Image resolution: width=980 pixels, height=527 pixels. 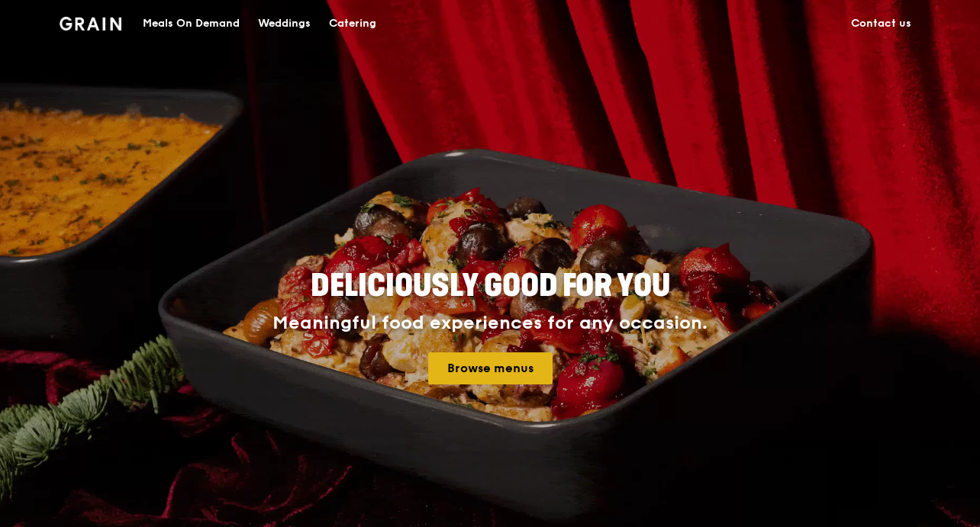 What do you see at coordinates (191, 24) in the screenshot?
I see `div: Meals On Demand` at bounding box center [191, 24].